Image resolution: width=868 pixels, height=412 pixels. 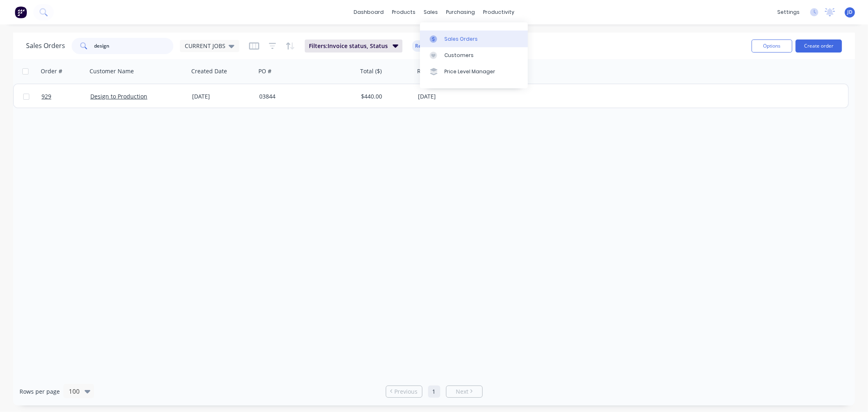 What do you see at coordinates (470, 72) in the screenshot?
I see `div: Price Level Manager` at bounding box center [470, 72].